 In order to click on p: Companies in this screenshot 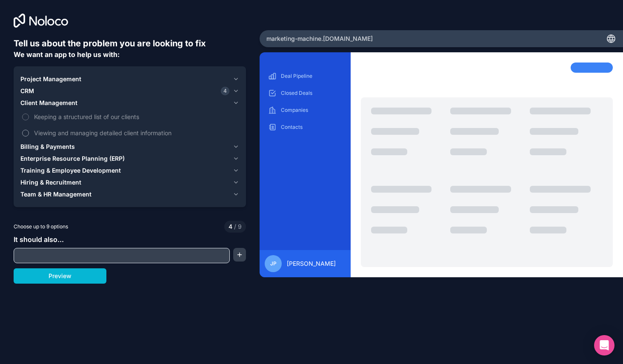, I will do `click(312, 110)`.